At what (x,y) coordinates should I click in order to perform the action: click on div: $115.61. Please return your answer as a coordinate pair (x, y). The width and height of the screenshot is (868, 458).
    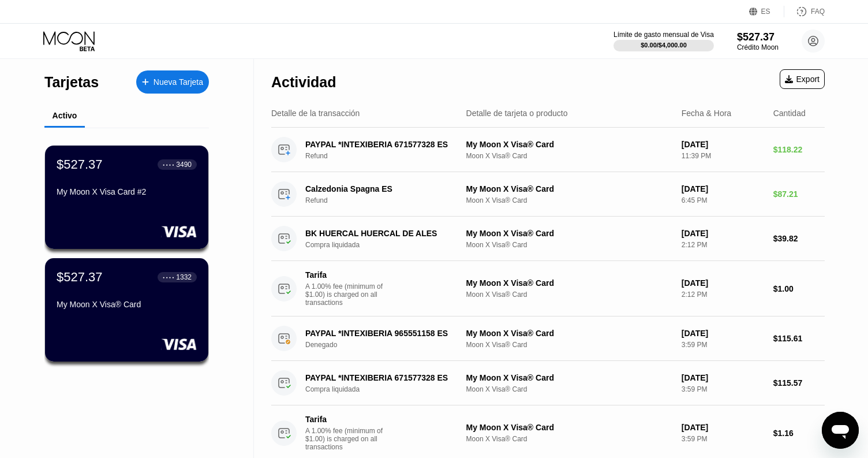
    Looking at the image, I should click on (799, 338).